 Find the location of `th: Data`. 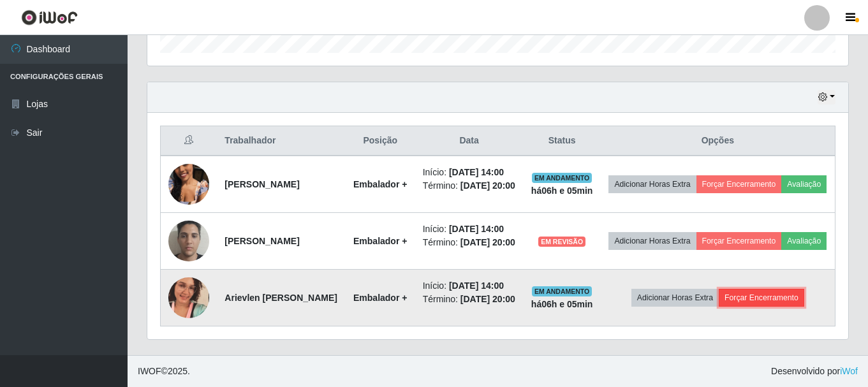

th: Data is located at coordinates (469, 141).